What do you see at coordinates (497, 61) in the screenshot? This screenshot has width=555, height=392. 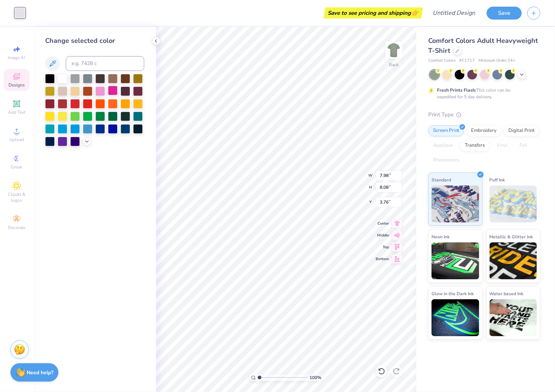 I see `span: Minimum Order: 24 +` at bounding box center [497, 61].